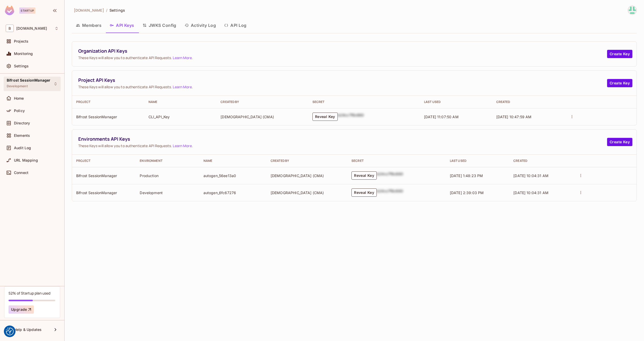 The image size is (644, 341). Describe the element at coordinates (167, 193) in the screenshot. I see `td: Development` at that location.